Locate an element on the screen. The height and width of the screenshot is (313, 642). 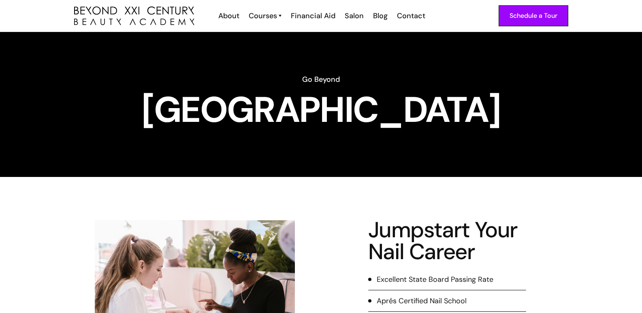
a: Courses is located at coordinates (265, 16).